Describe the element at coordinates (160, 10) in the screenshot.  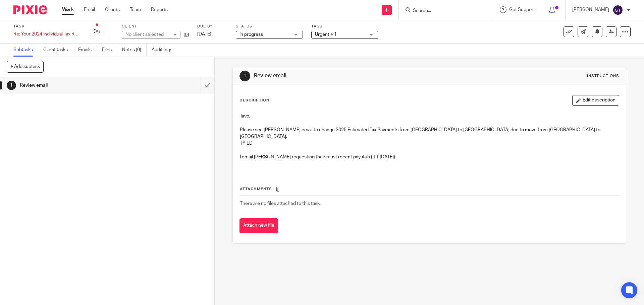
I see `a: Reports` at that location.